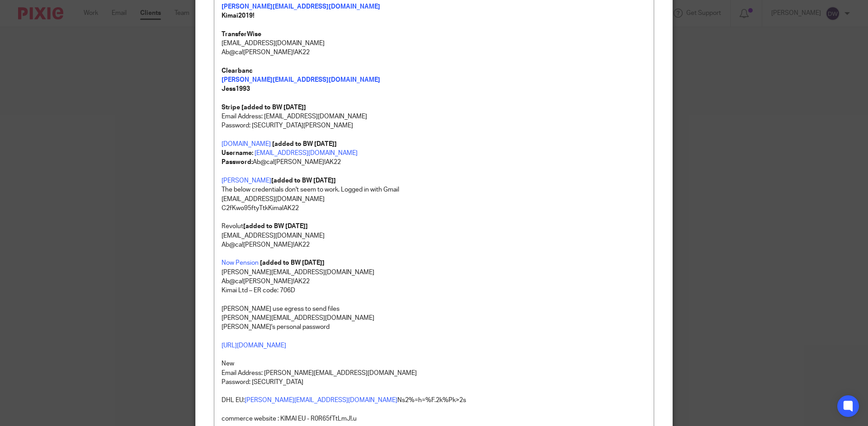  What do you see at coordinates (240, 263) in the screenshot?
I see `a: Now Pension` at bounding box center [240, 263].